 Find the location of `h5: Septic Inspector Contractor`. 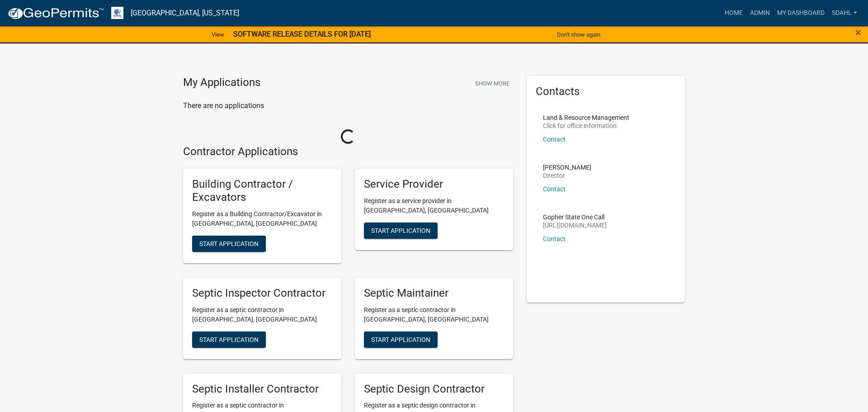

h5: Septic Inspector Contractor is located at coordinates (263, 293).